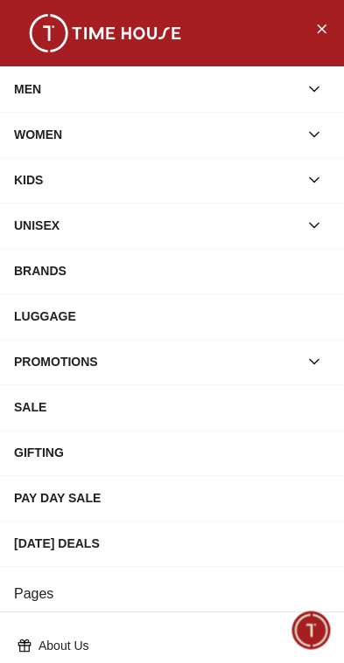  What do you see at coordinates (156, 362) in the screenshot?
I see `div: PROMOTIONS` at bounding box center [156, 362].